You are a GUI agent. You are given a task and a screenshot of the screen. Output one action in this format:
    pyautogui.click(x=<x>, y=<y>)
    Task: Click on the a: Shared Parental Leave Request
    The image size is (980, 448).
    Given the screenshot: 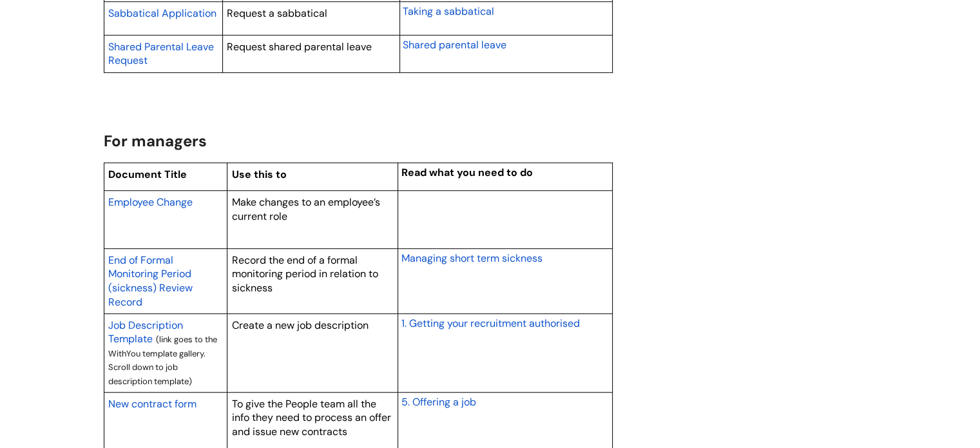 What is the action you would take?
    pyautogui.click(x=161, y=54)
    